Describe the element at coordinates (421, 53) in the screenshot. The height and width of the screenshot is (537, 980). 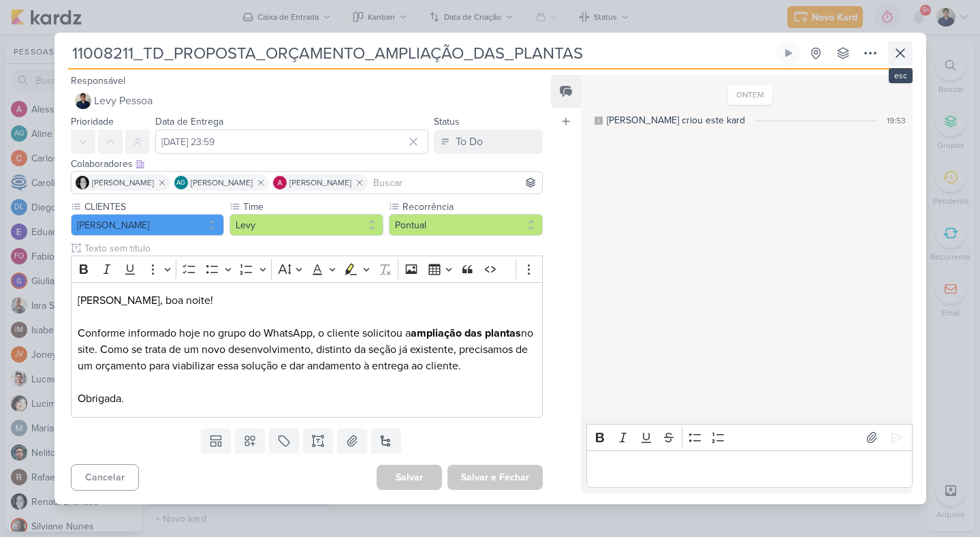
I see `input: Kard Sem Título` at that location.